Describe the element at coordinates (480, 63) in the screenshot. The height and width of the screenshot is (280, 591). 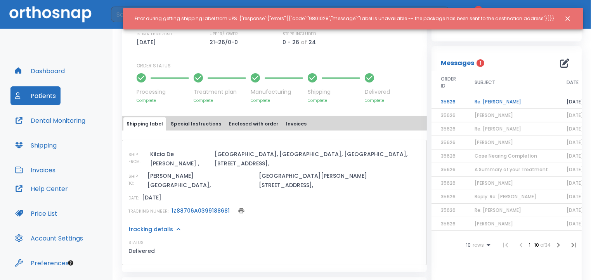
I see `span: 1` at that location.